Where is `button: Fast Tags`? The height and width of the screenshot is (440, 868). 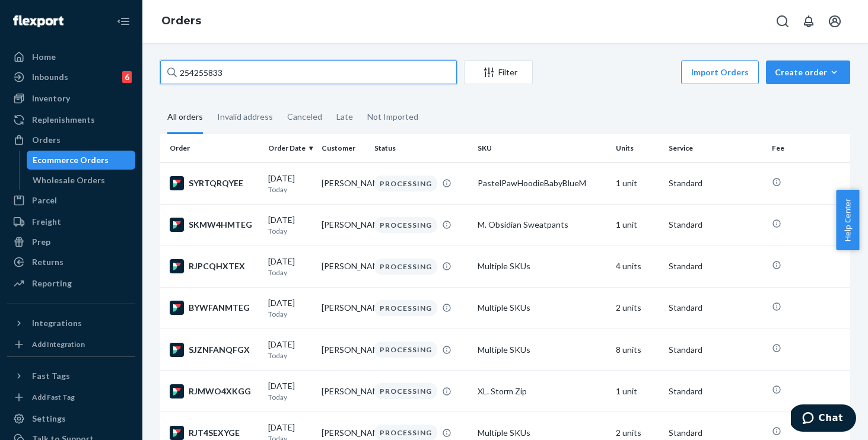 button: Fast Tags is located at coordinates (71, 376).